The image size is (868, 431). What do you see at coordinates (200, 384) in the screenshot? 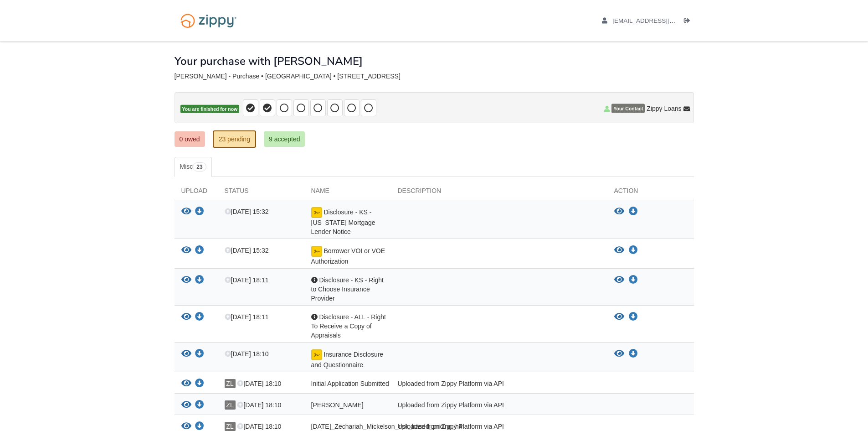
I see `a: Download Initial Application Submitted` at bounding box center [200, 384].